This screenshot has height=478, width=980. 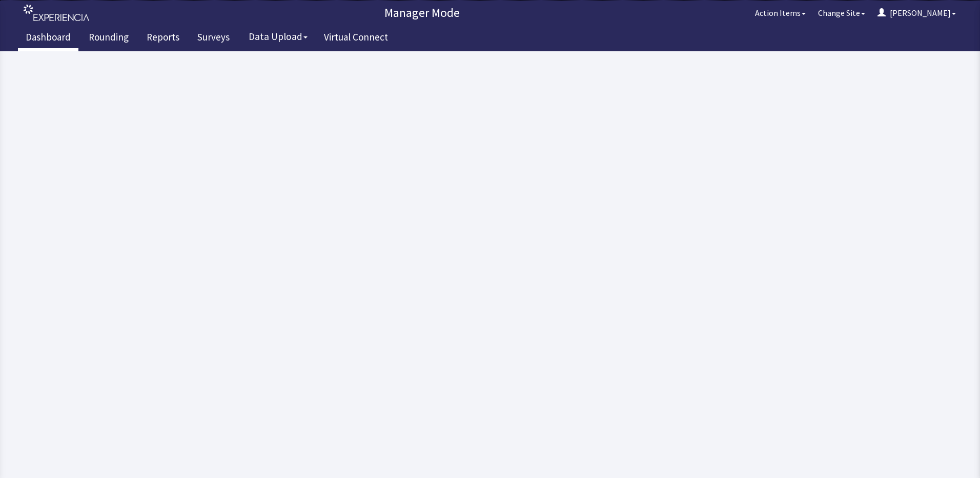 What do you see at coordinates (48, 39) in the screenshot?
I see `a: Dashboard` at bounding box center [48, 39].